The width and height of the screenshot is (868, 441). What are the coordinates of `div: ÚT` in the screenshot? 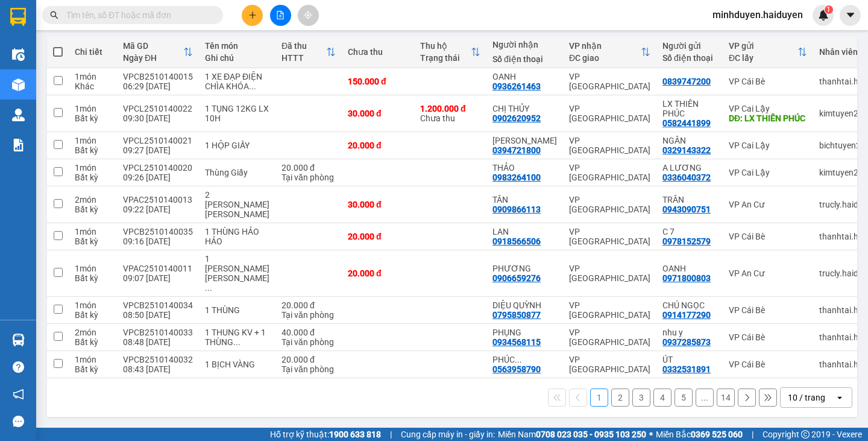 It's located at (690, 359).